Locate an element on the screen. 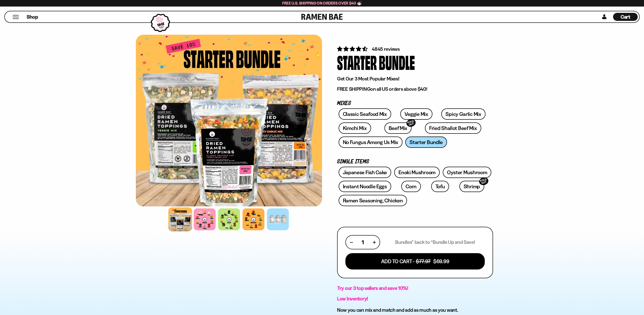 The height and width of the screenshot is (315, 644). a: Shop is located at coordinates (32, 17).